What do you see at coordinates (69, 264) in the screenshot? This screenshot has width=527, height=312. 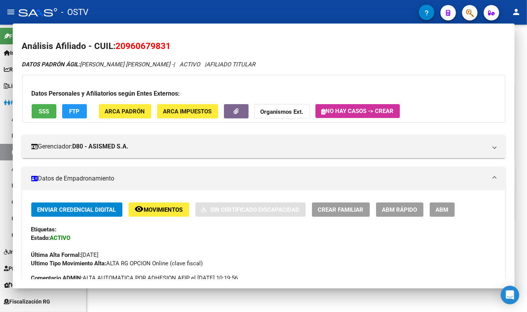 I see `strong: Ultimo Tipo Movimiento Alta:` at bounding box center [69, 264].